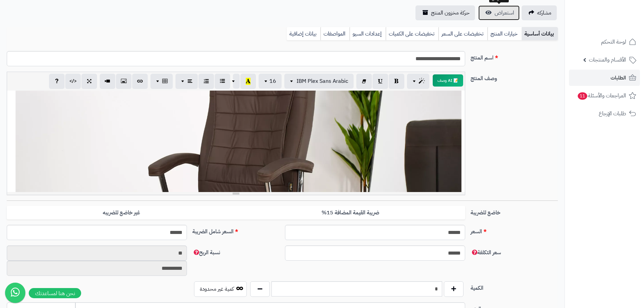 This screenshot has height=308, width=644. I want to click on button: IBM Plex Sans Arabic, so click(319, 81).